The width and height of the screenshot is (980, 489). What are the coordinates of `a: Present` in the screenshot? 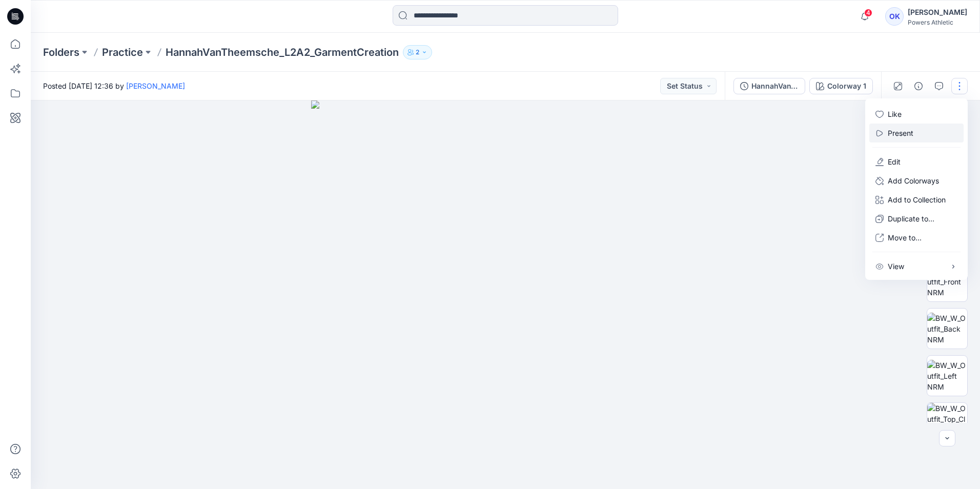 It's located at (901, 133).